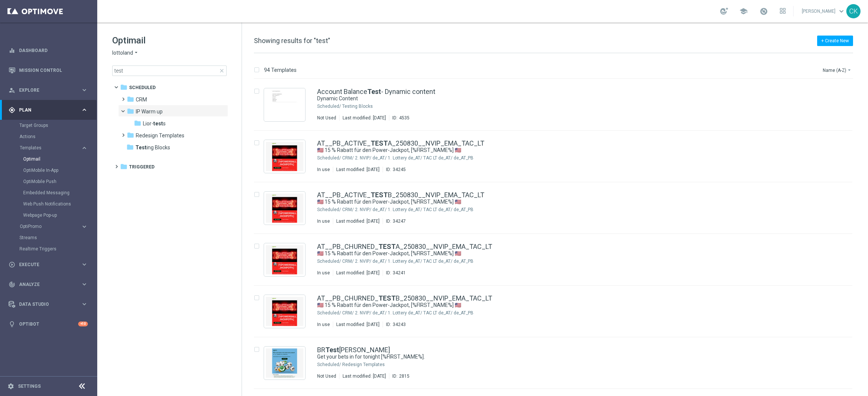 The height and width of the screenshot is (396, 868). I want to click on div: play_circle_outline Execute keyboard_arrow_right, so click(48, 265).